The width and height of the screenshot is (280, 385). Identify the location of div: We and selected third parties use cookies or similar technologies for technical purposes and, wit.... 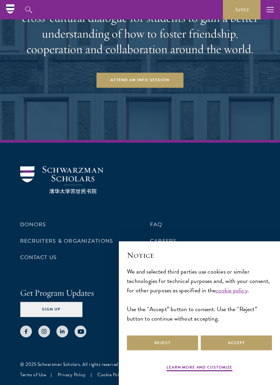
(200, 295).